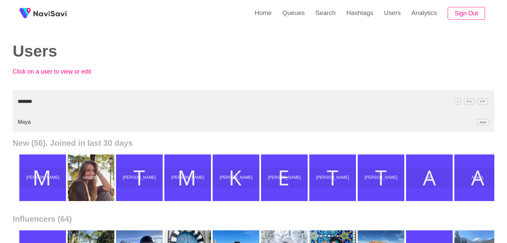 Image resolution: width=507 pixels, height=243 pixels. I want to click on span: C^J, so click(469, 101).